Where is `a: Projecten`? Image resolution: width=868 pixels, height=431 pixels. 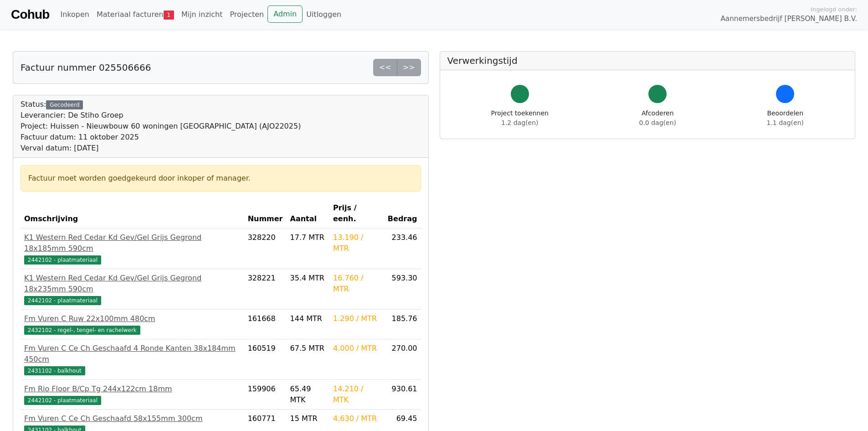
a: Projecten is located at coordinates (247, 14).